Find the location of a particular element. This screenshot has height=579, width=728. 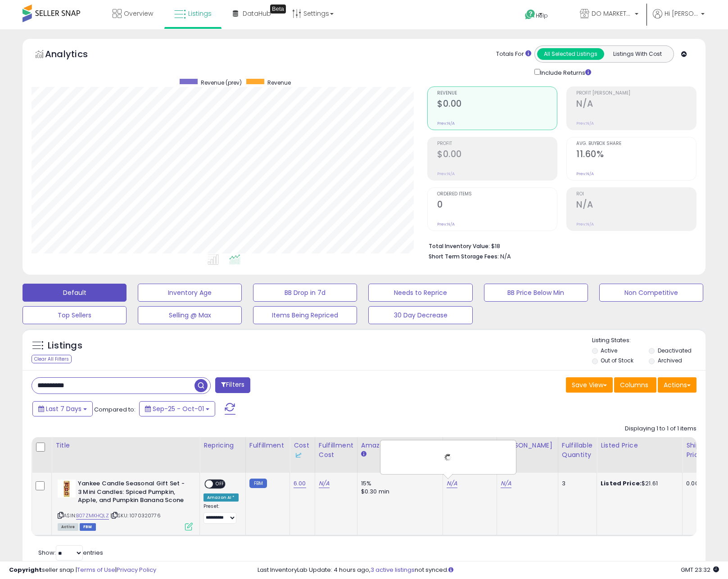

button: Needs to Reprice is located at coordinates (420, 292).